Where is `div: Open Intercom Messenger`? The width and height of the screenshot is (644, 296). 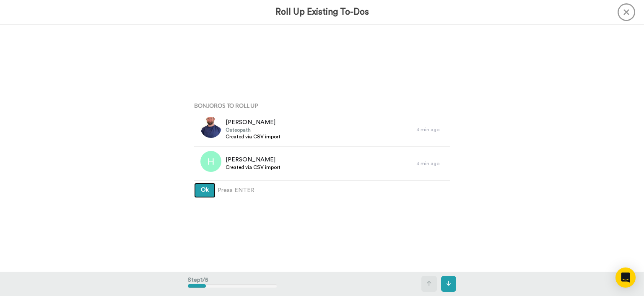
div: Open Intercom Messenger is located at coordinates (625, 278).